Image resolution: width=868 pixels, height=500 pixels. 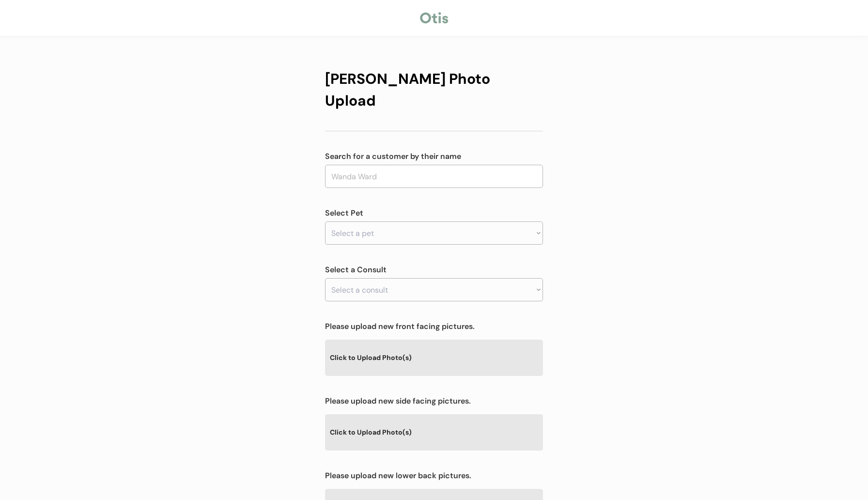 What do you see at coordinates (434, 213) in the screenshot?
I see `div: Select Pet` at bounding box center [434, 213].